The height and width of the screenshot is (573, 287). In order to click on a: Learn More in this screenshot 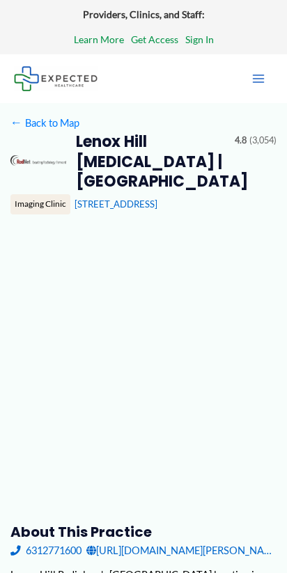, I will do `click(99, 40)`.